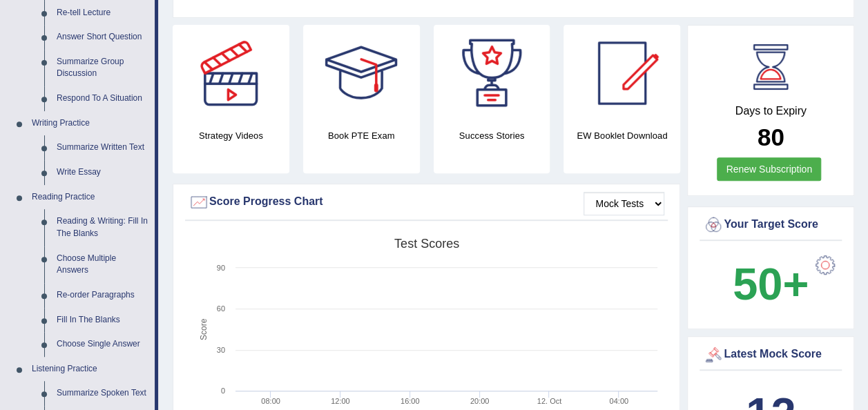  What do you see at coordinates (102, 344) in the screenshot?
I see `a: Choose Single Answer` at bounding box center [102, 344].